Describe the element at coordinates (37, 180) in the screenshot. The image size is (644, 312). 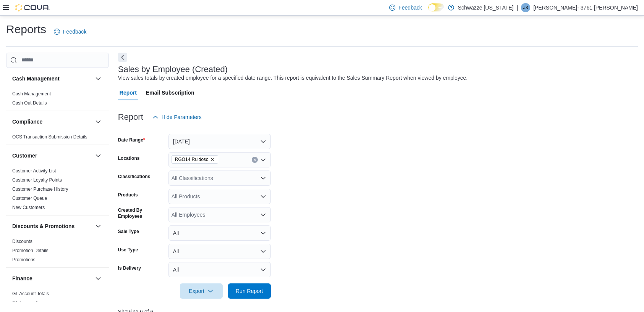
I see `a: Customer Loyalty Points` at that location.